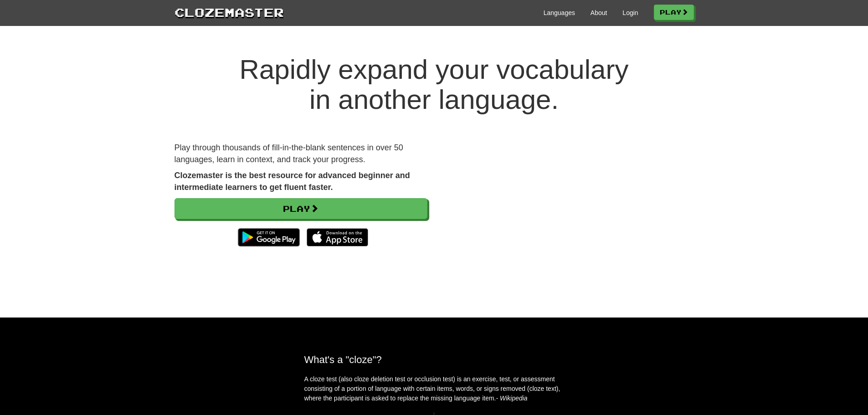 This screenshot has width=868, height=415. I want to click on img: Get it on Google Play, so click(269, 237).